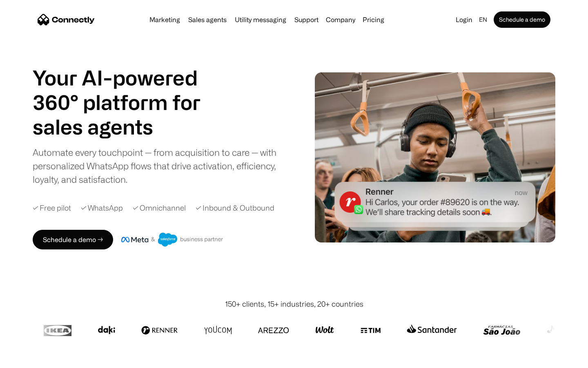 Image resolution: width=588 pixels, height=368 pixels. I want to click on div: ✓ Inbound & Outbound, so click(235, 208).